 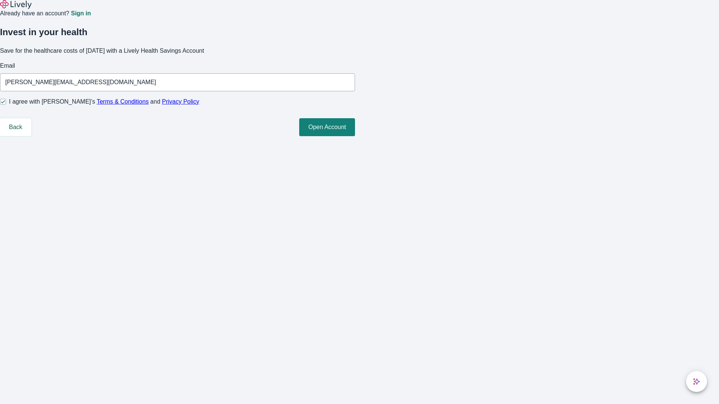 I want to click on svg: Lively AI Assistant, so click(x=697, y=382).